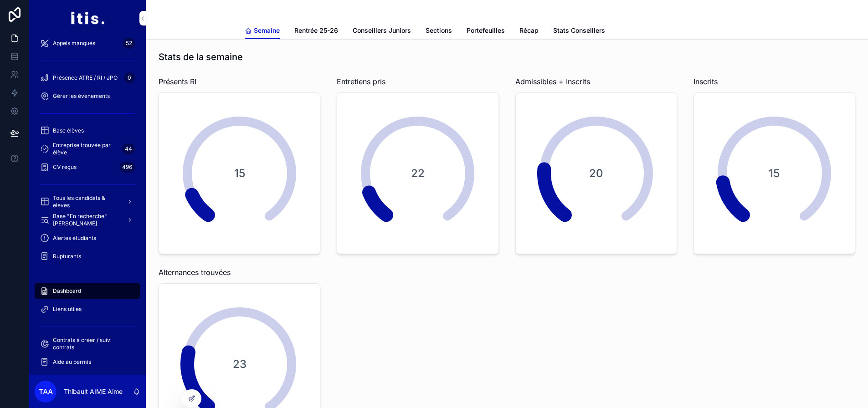  Describe the element at coordinates (485, 31) in the screenshot. I see `a: Portefeuilles` at that location.